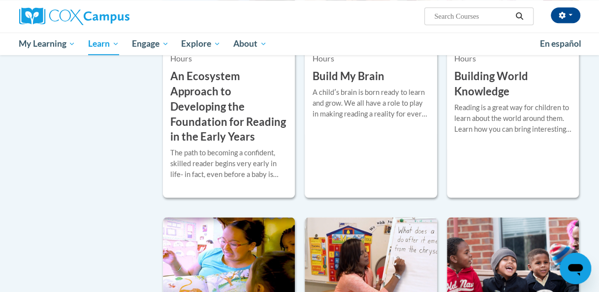 This screenshot has height=292, width=599. What do you see at coordinates (300, 44) in the screenshot?
I see `div: Main menu` at bounding box center [300, 44].